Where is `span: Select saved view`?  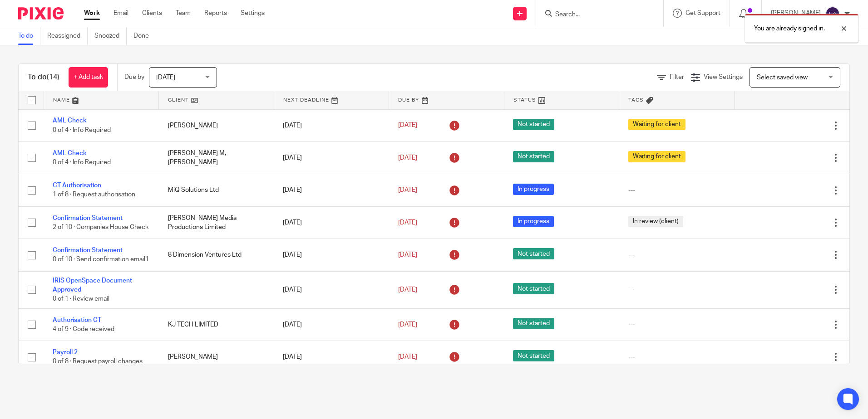 span: Select saved view is located at coordinates (782, 78).